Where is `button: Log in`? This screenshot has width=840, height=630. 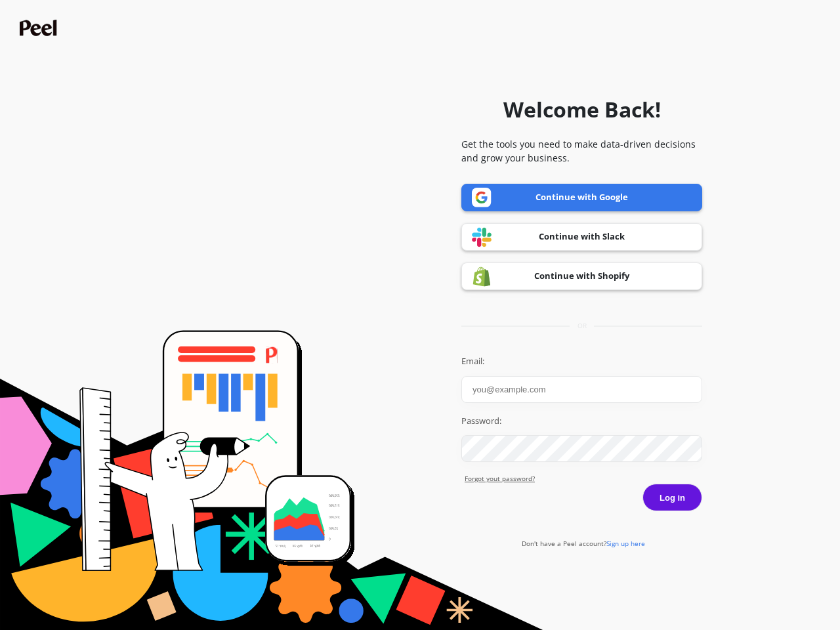
button: Log in is located at coordinates (672, 498).